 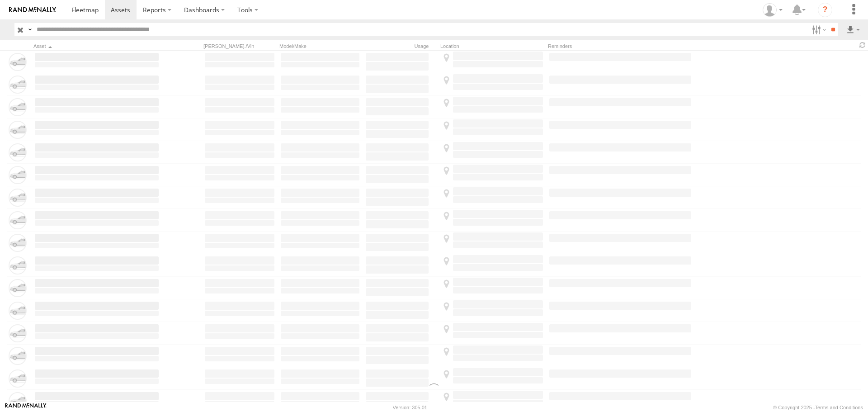 I want to click on span: Refresh, so click(x=863, y=45).